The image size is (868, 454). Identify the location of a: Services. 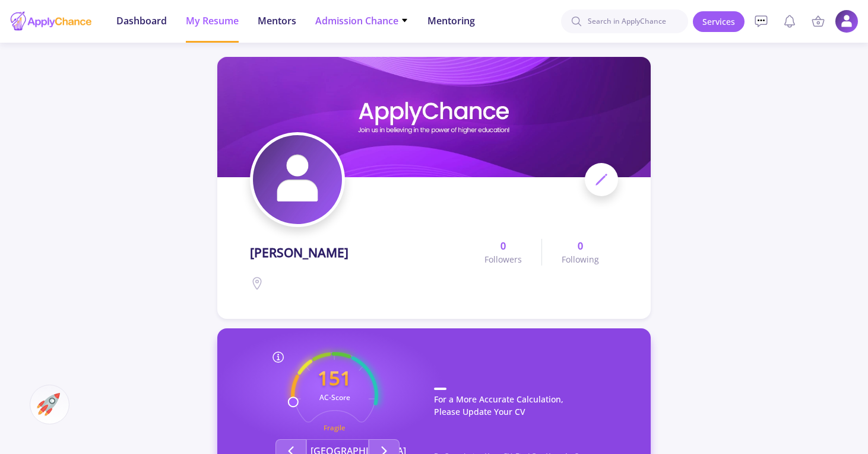
(718, 21).